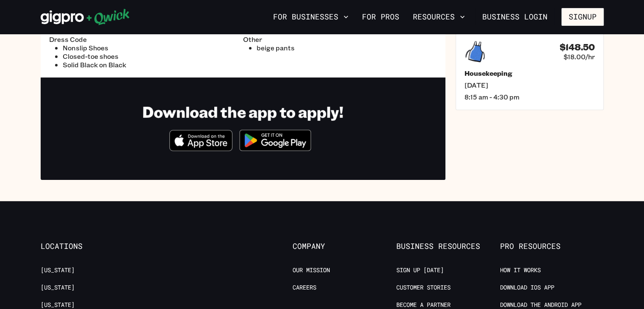 The width and height of the screenshot is (644, 309). What do you see at coordinates (527, 288) in the screenshot?
I see `a: Download IOS App` at bounding box center [527, 288].